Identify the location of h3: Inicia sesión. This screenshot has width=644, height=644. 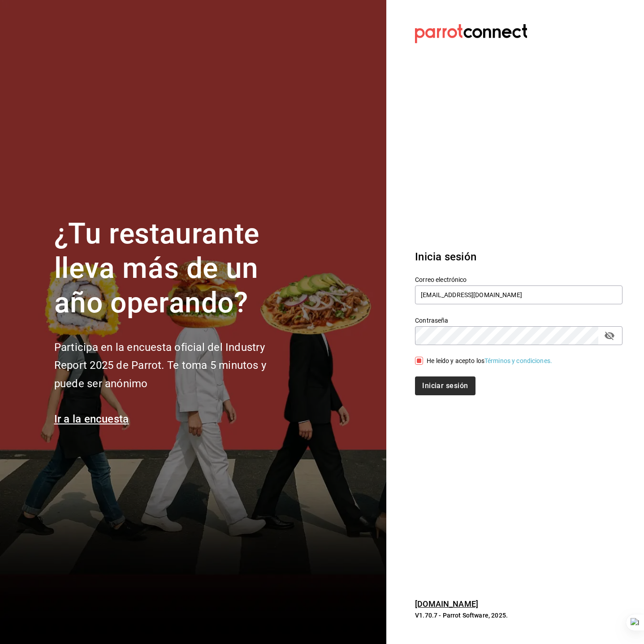
(518, 257).